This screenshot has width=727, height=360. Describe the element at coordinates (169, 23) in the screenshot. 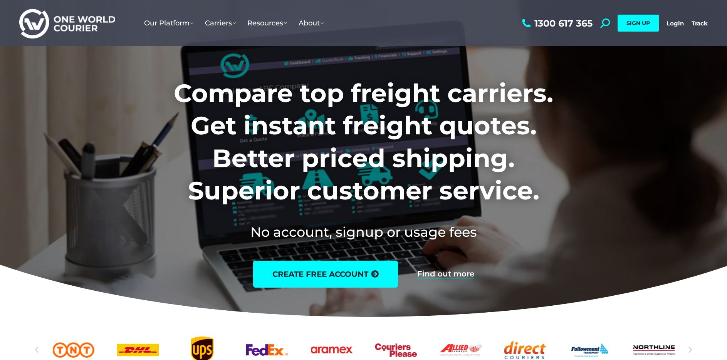

I see `a: Our Platform` at that location.